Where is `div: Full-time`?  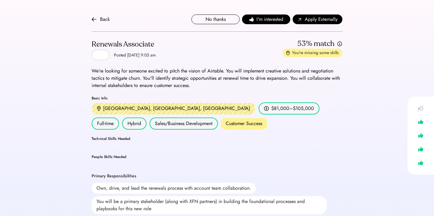
div: Full-time is located at coordinates (105, 123).